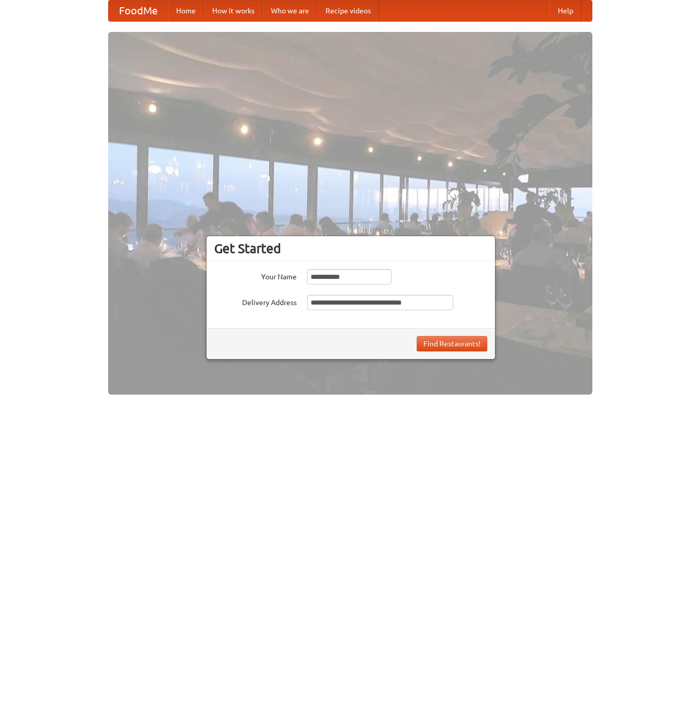 This screenshot has width=700, height=728. Describe the element at coordinates (138, 10) in the screenshot. I see `a: FoodMe` at that location.